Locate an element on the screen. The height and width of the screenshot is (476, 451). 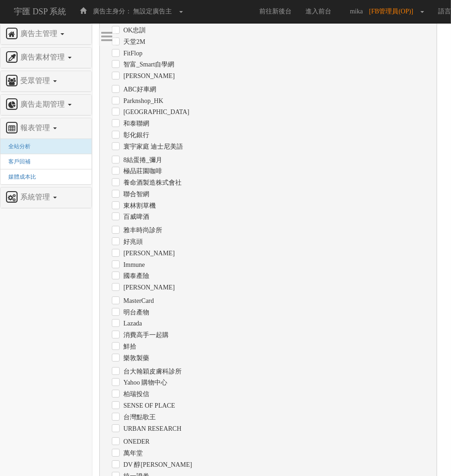
label: 國泰產險 is located at coordinates (135, 277).